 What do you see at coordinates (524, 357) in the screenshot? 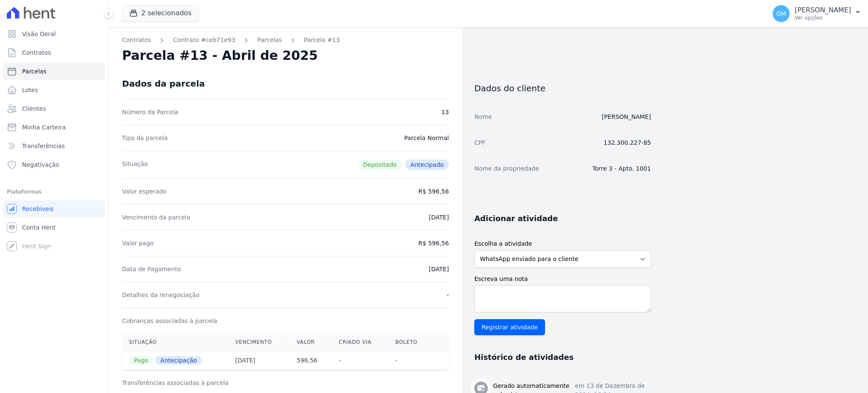
I see `h3: Histórico de atividades` at bounding box center [524, 357].